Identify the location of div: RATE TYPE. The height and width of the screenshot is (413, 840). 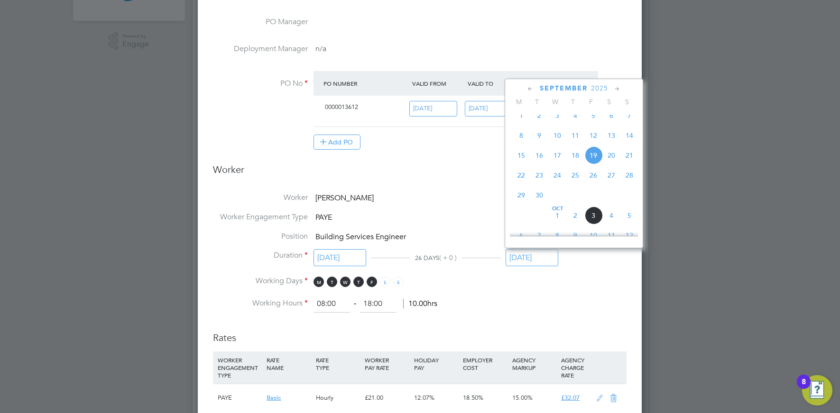
(338, 364).